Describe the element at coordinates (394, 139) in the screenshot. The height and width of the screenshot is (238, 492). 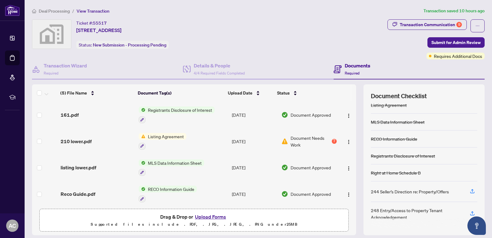
I see `div: RECO Information Guide` at that location.